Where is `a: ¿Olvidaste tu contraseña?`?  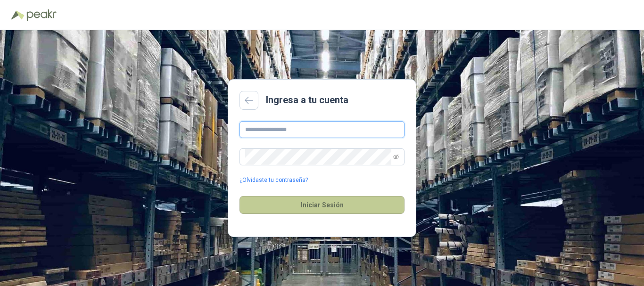 a: ¿Olvidaste tu contraseña? is located at coordinates (273, 180).